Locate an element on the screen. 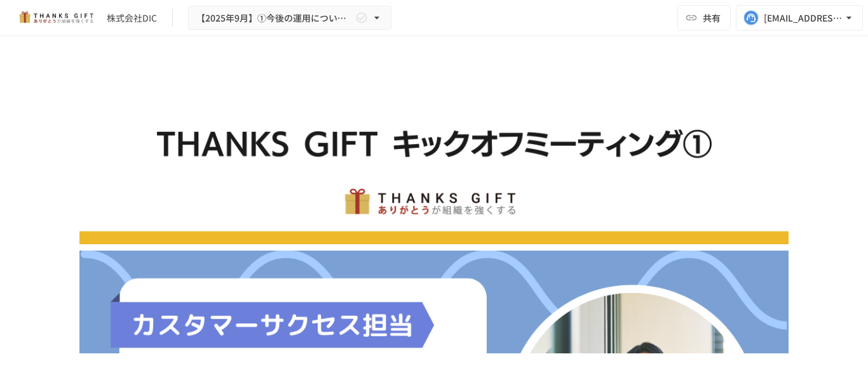 This screenshot has width=868, height=380. span: 【2025年9月】①今後の運用についてのご案内/THANKS GIFTキックオフMTG is located at coordinates (275, 18).